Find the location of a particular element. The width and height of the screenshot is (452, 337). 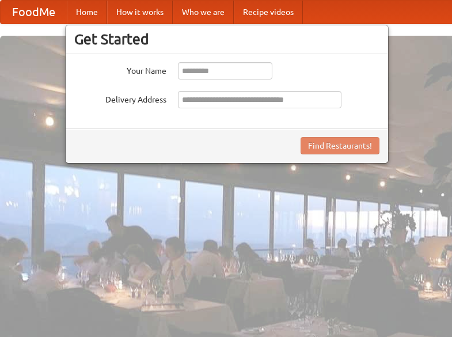

a: How it works is located at coordinates (140, 12).